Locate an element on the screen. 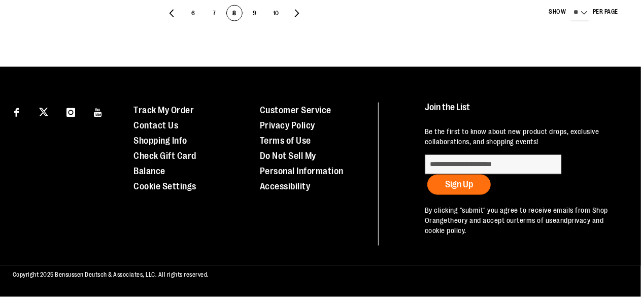 This screenshot has height=297, width=641. select: Show per page is located at coordinates (579, 13).